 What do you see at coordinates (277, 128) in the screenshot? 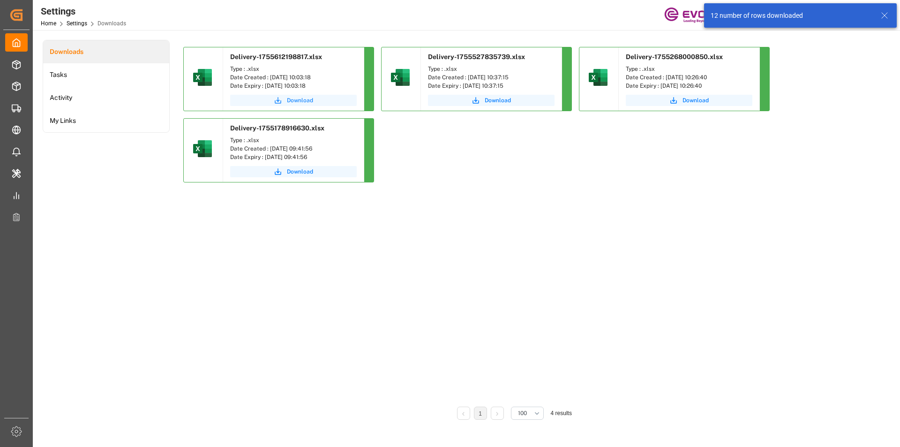
I see `span: Delivery-1755178916630.xlsx` at bounding box center [277, 128].